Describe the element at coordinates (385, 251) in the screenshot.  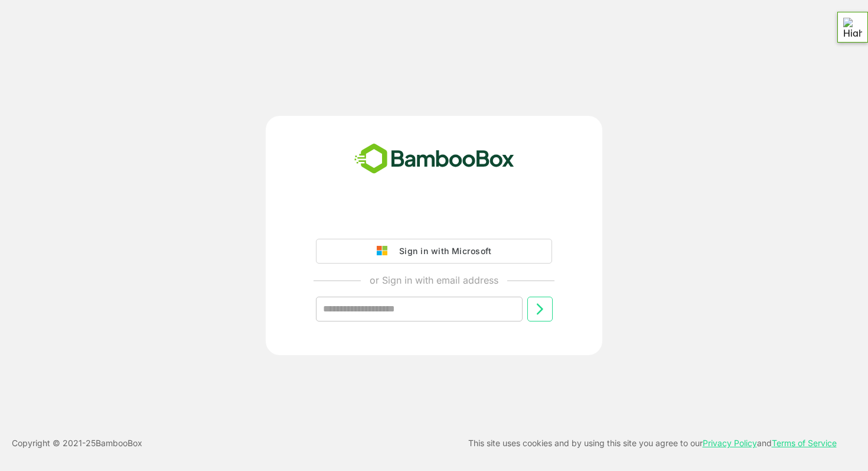
I see `img: google` at that location.